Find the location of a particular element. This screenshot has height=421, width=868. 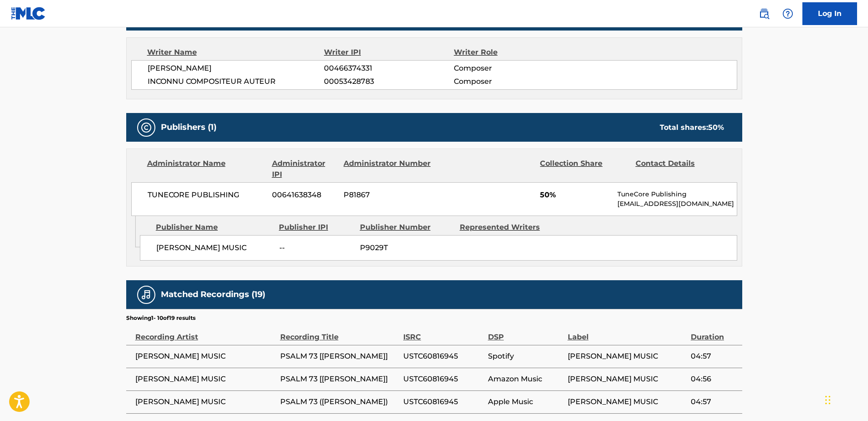

div: Chat Widget is located at coordinates (845, 400).